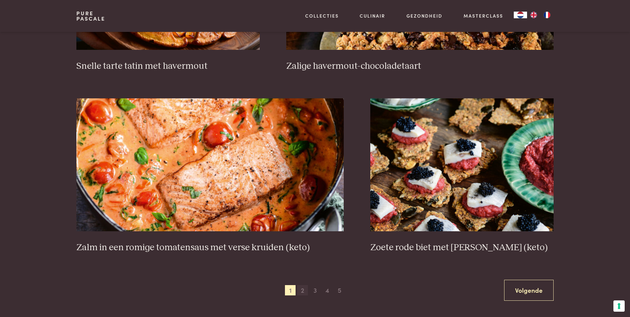 The height and width of the screenshot is (317, 630). I want to click on a: Gezondheid, so click(425, 16).